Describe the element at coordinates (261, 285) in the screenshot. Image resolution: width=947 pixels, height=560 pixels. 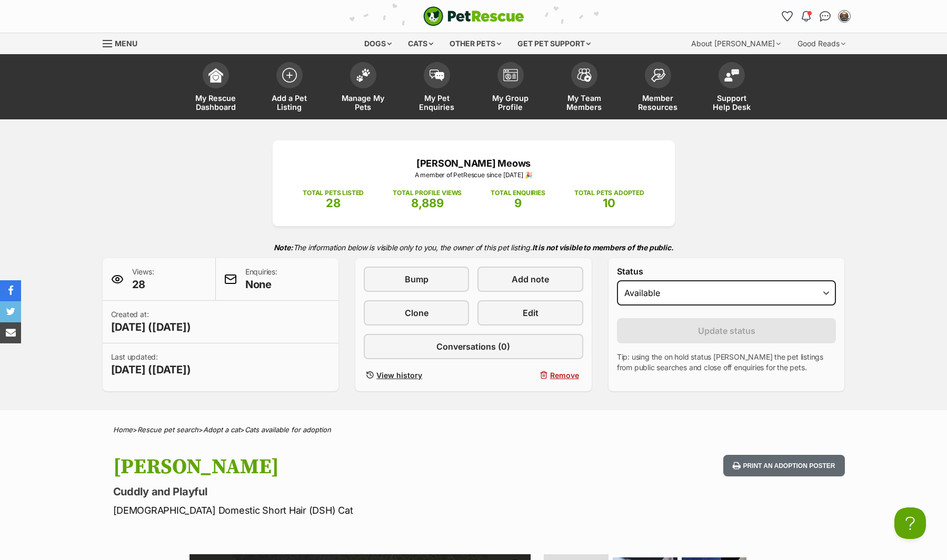
I see `span: None` at that location.